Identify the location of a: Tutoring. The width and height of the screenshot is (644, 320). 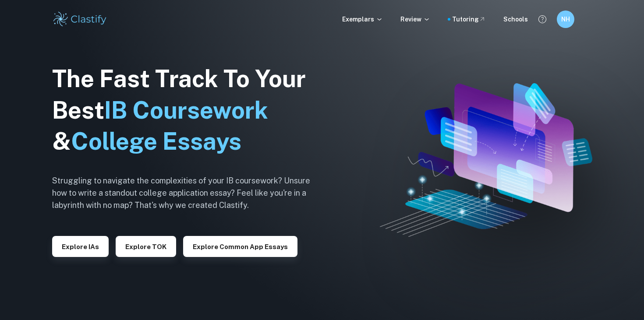
(469, 19).